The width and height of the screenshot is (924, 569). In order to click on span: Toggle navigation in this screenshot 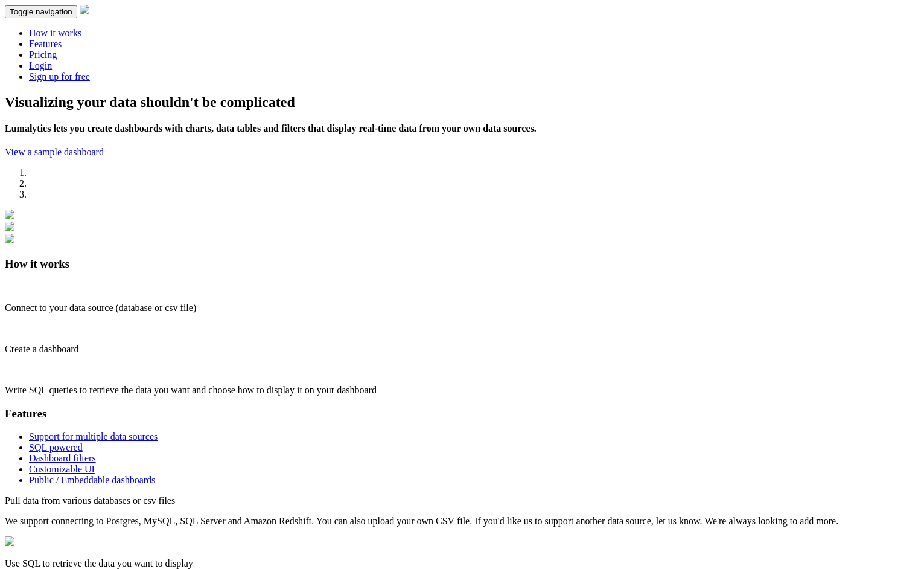, I will do `click(41, 11)`.